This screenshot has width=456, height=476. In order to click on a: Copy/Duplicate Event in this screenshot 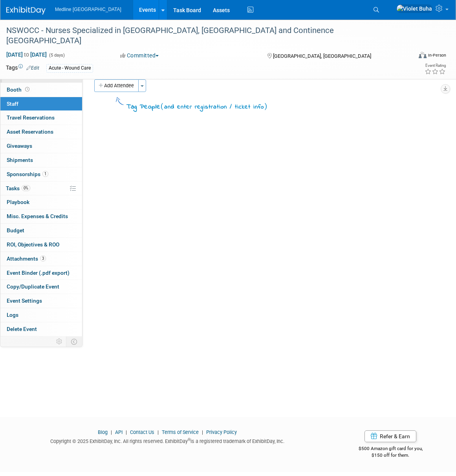, I will do `click(41, 287)`.